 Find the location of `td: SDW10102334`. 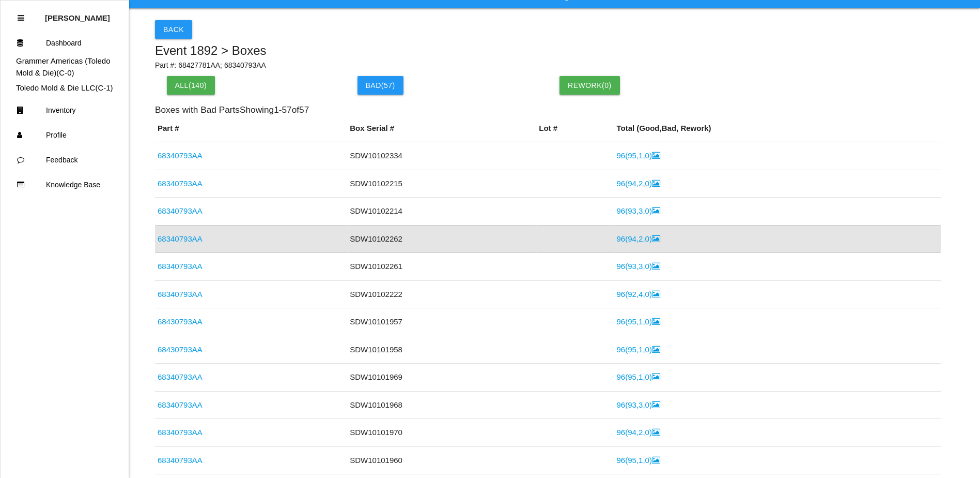

td: SDW10102334 is located at coordinates (442, 156).